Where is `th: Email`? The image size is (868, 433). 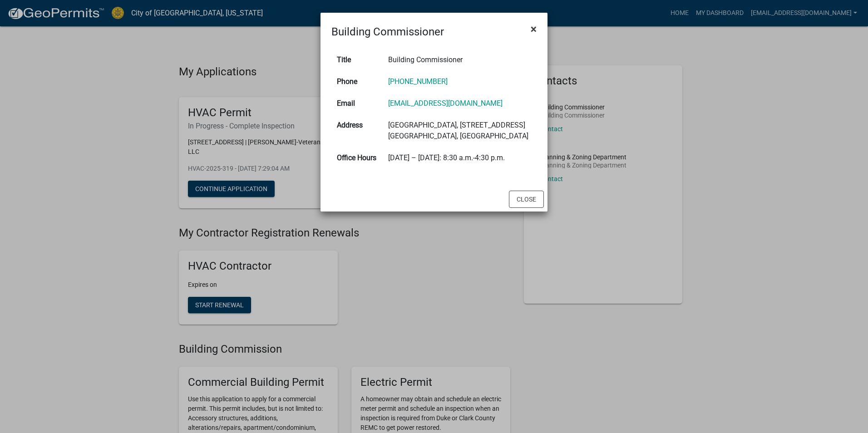 th: Email is located at coordinates (357, 103).